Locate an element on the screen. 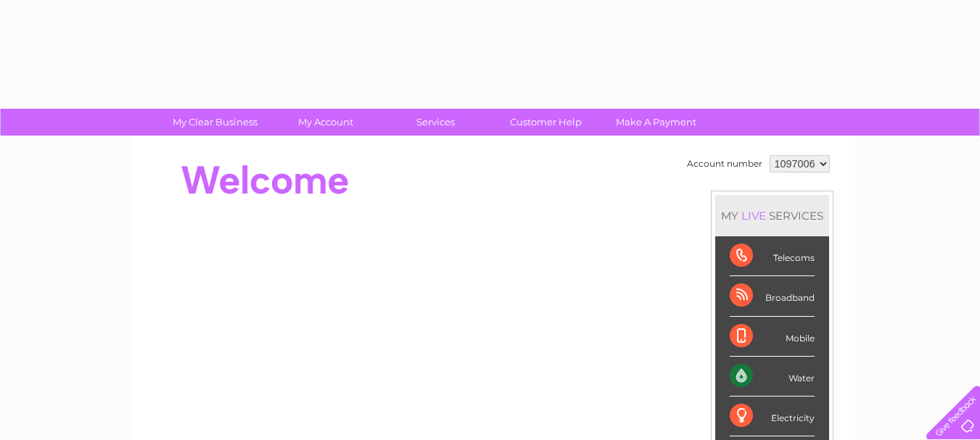 Image resolution: width=980 pixels, height=440 pixels. a: Services is located at coordinates (435, 122).